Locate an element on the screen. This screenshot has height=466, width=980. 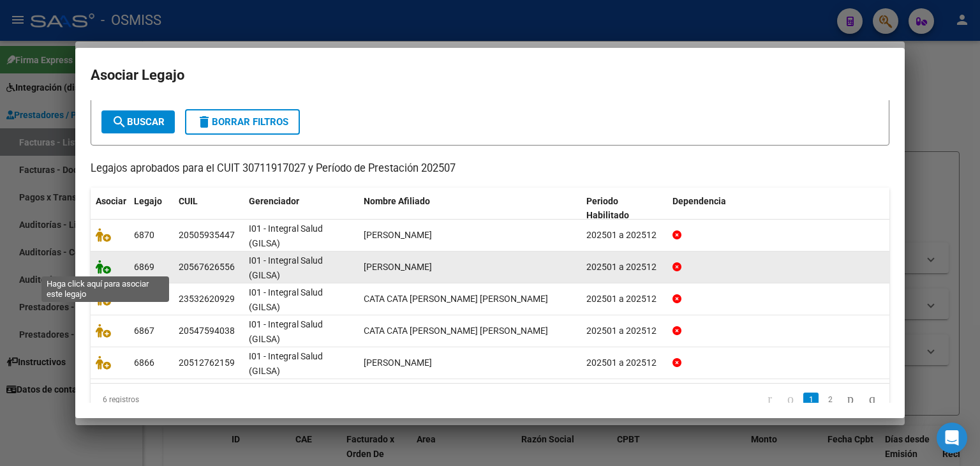
div: 20512762159 is located at coordinates (207, 362).